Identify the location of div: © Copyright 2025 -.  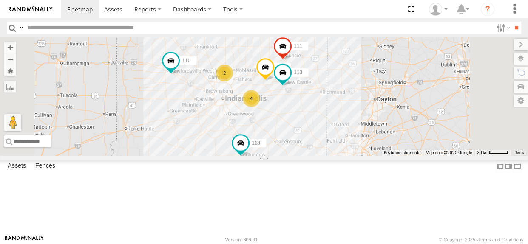
(481, 240).